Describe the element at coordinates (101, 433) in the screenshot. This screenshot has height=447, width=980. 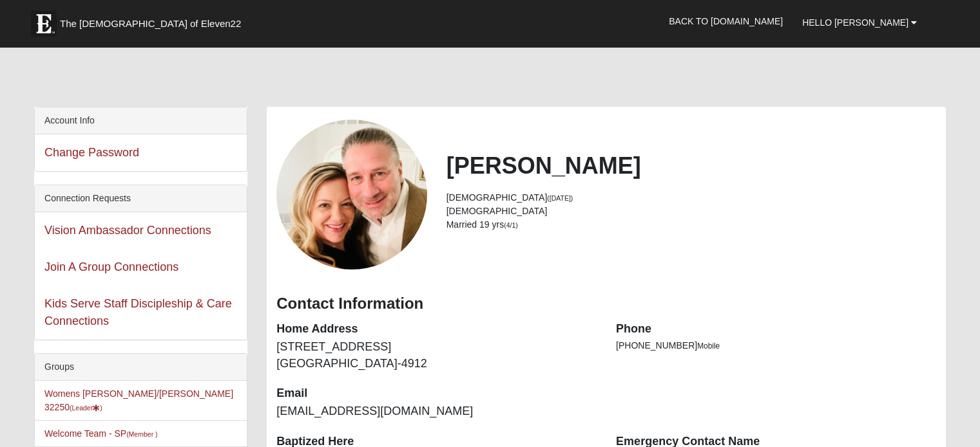
I see `a: Welcome Team - SP(Member )` at that location.